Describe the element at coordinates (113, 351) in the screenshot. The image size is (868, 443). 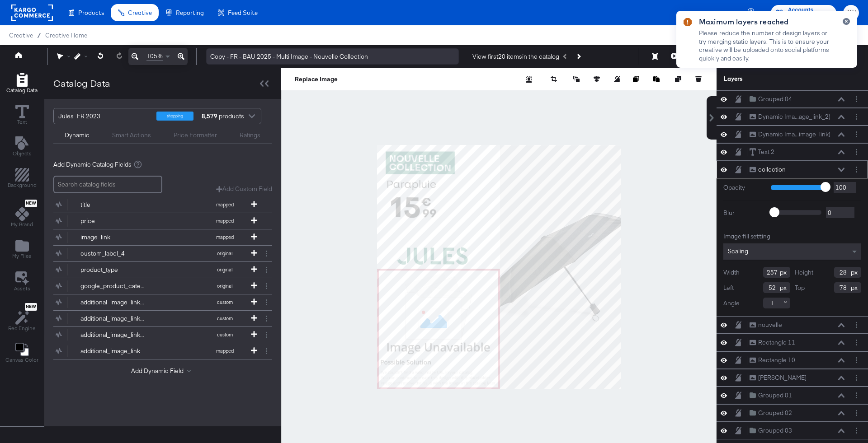
I see `div: additional_image_link` at that location.